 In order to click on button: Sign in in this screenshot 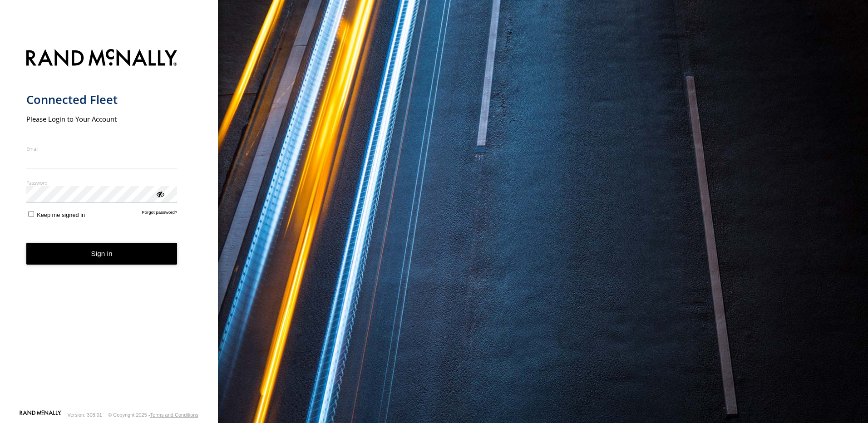, I will do `click(102, 254)`.